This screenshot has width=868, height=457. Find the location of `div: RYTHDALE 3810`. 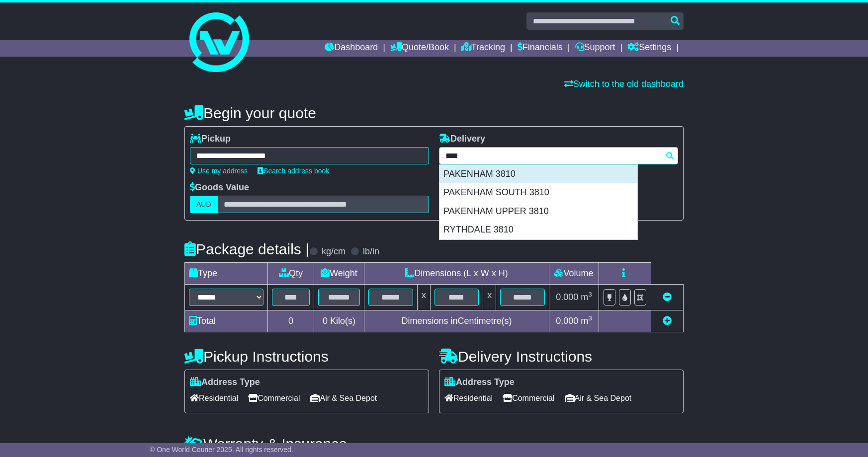

div: RYTHDALE 3810 is located at coordinates (538, 230).